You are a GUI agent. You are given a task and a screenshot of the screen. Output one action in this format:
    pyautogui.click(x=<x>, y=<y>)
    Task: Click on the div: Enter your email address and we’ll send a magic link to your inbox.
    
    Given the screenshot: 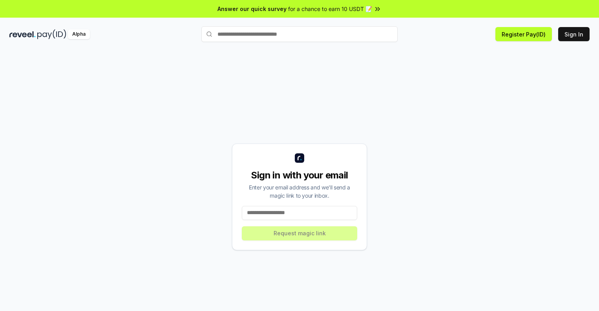 What is the action you would take?
    pyautogui.click(x=299, y=192)
    